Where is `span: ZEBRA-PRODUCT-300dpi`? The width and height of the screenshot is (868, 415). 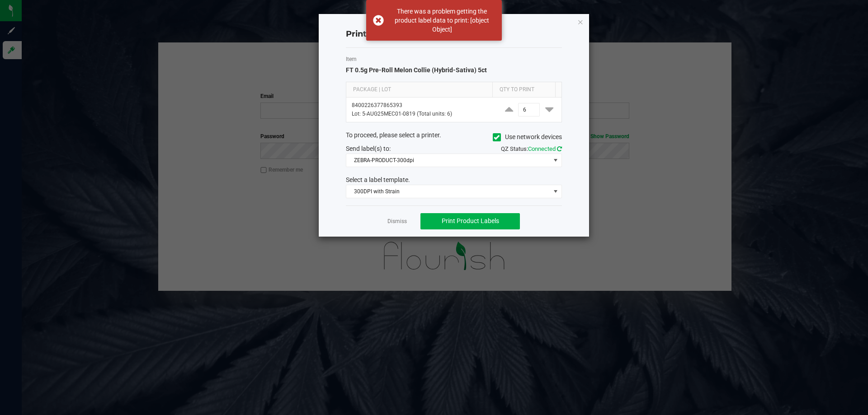 span: ZEBRA-PRODUCT-300dpi is located at coordinates (448, 161).